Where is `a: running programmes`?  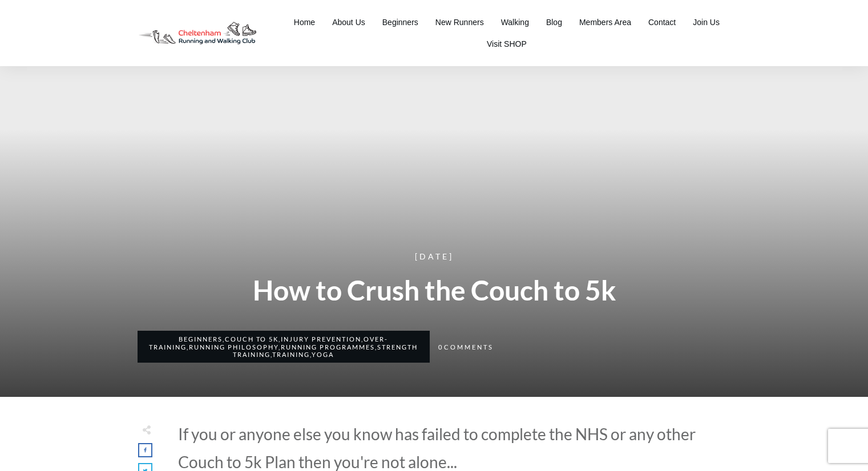 a: running programmes is located at coordinates (328, 347).